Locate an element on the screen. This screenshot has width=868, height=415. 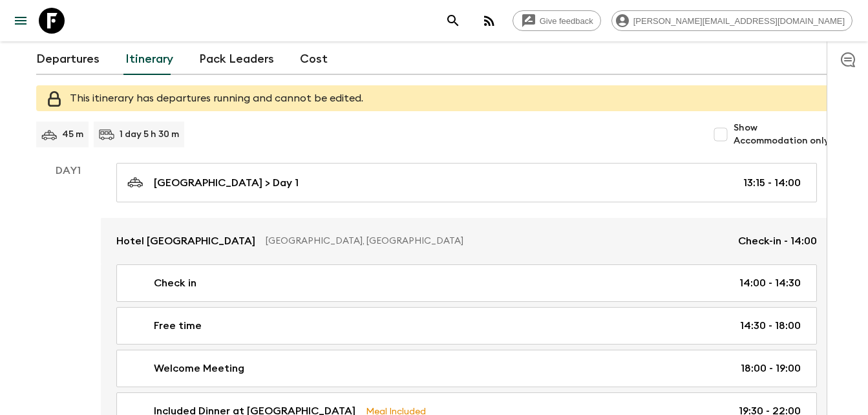
p: Free time is located at coordinates (178, 326).